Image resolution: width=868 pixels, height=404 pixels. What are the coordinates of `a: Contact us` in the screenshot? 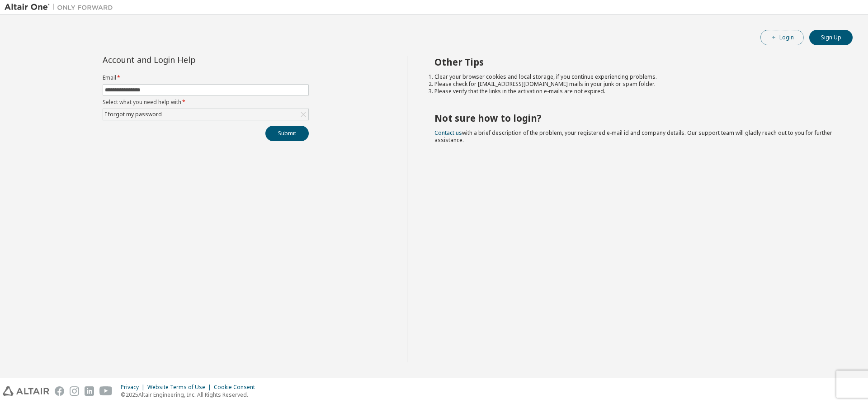 It's located at (448, 133).